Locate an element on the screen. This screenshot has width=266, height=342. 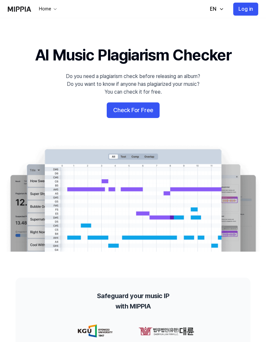
a: Check For Free is located at coordinates (133, 110).